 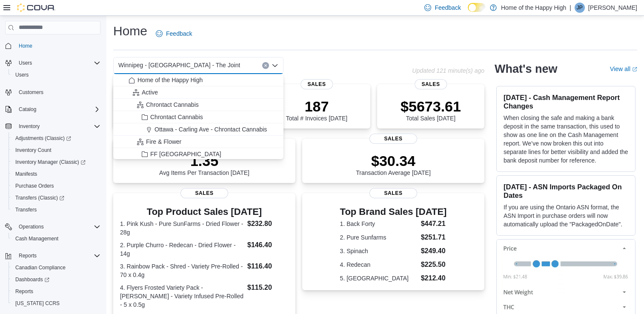 I want to click on dd: $115.20, so click(x=268, y=288).